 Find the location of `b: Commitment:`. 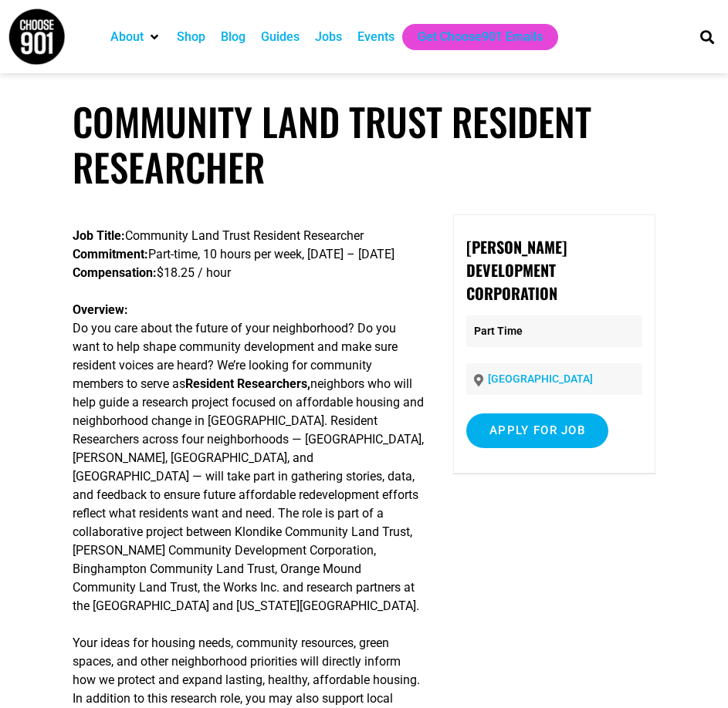

b: Commitment: is located at coordinates (111, 253).